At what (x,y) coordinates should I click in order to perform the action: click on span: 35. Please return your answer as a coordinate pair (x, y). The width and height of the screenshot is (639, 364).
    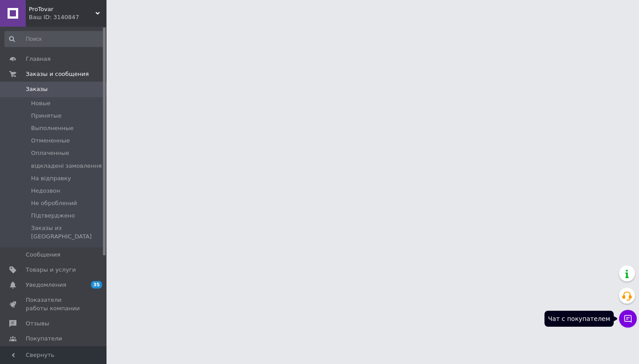
    Looking at the image, I should click on (96, 284).